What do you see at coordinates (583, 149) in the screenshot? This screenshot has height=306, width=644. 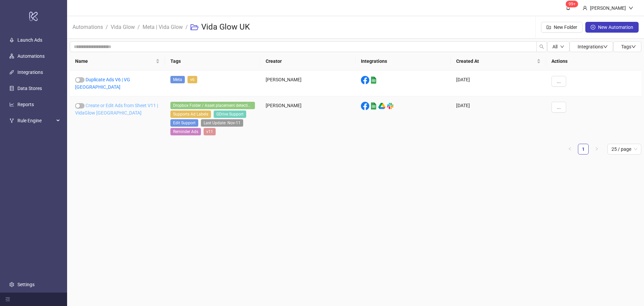 I see `li: 1` at bounding box center [583, 149].